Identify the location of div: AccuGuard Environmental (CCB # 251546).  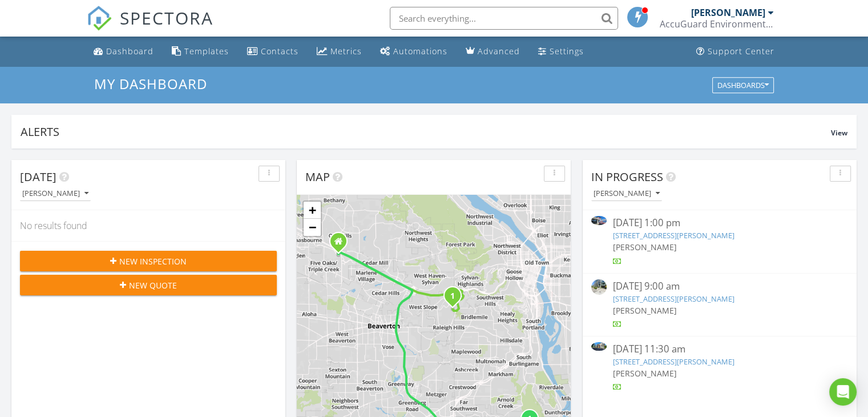
(716, 24).